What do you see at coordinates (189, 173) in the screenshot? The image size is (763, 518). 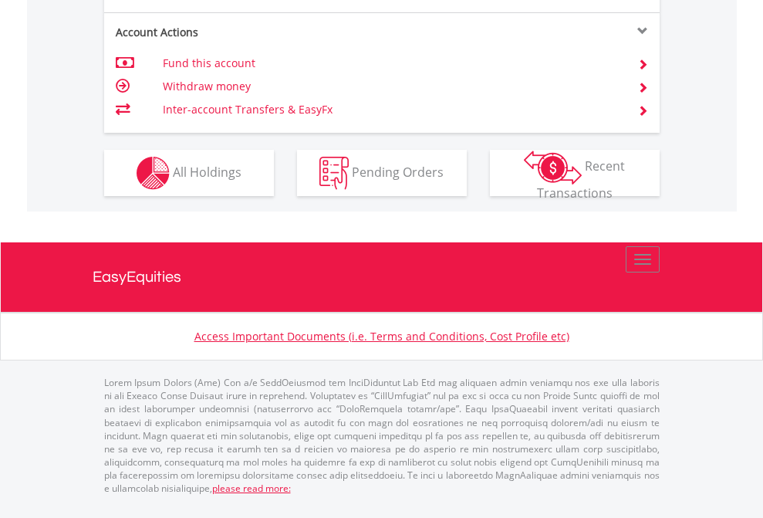 I see `button: All Holdings` at bounding box center [189, 173].